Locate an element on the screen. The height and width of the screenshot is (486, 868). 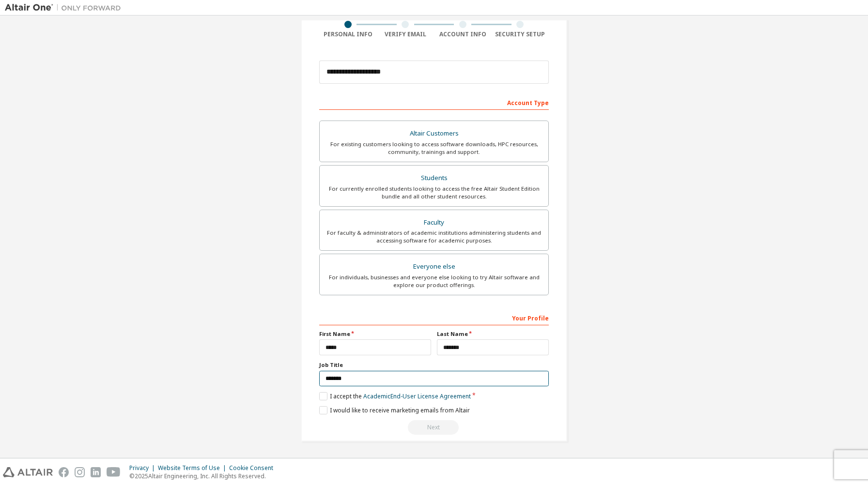
img: facebook.svg is located at coordinates (63, 472).